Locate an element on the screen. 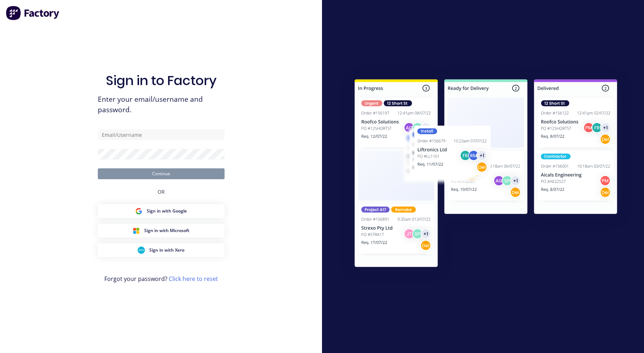  div: OR is located at coordinates (161, 192).